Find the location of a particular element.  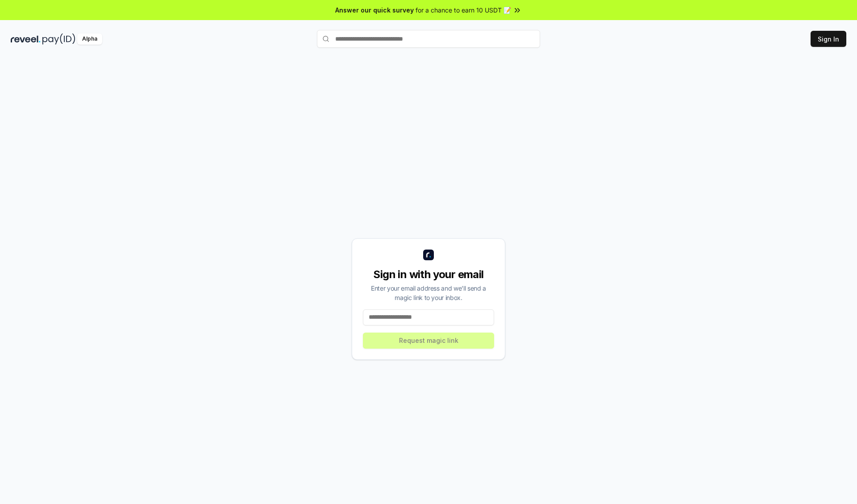

img: pay_id is located at coordinates (59, 39).